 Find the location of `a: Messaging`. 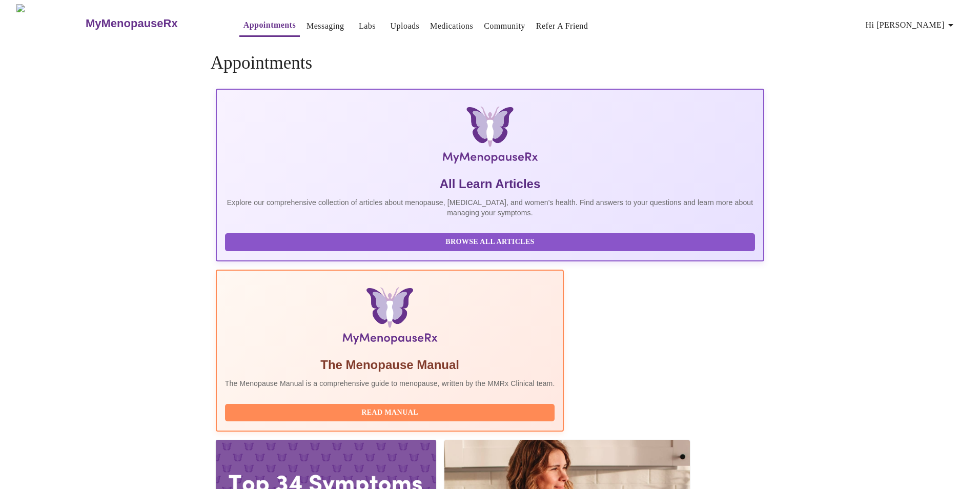

a: Messaging is located at coordinates (325, 26).